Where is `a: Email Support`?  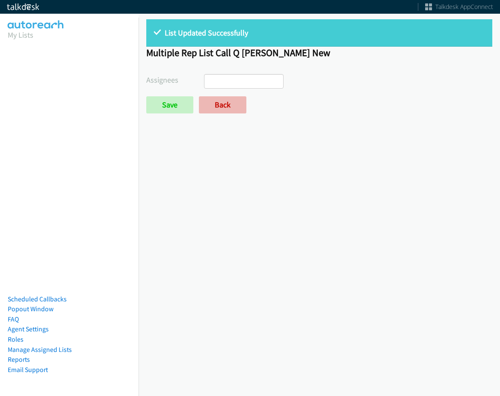
a: Email Support is located at coordinates (28, 369).